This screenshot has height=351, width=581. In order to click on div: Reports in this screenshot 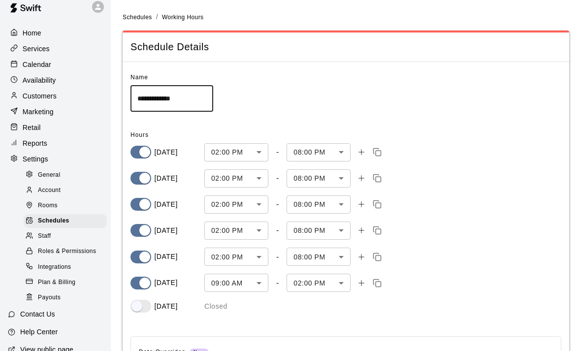, I will do `click(55, 143)`.